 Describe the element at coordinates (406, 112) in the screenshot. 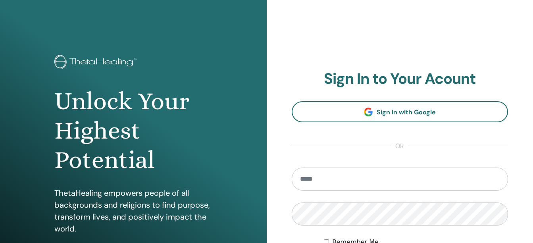

I see `span: Sign In with Google` at that location.